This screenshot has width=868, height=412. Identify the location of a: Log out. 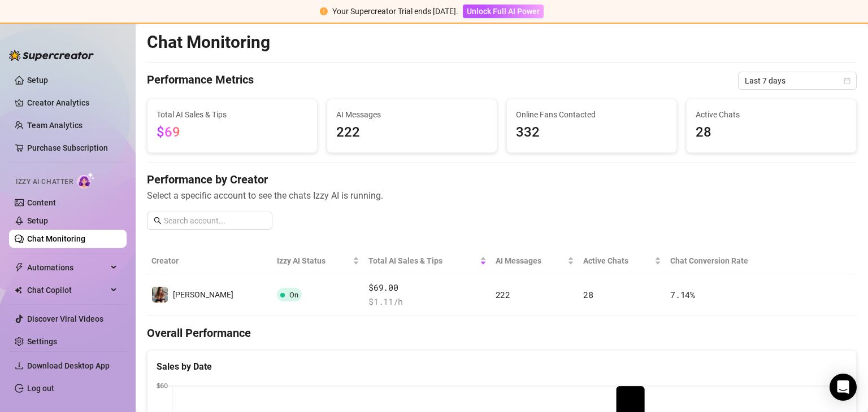
(40, 389).